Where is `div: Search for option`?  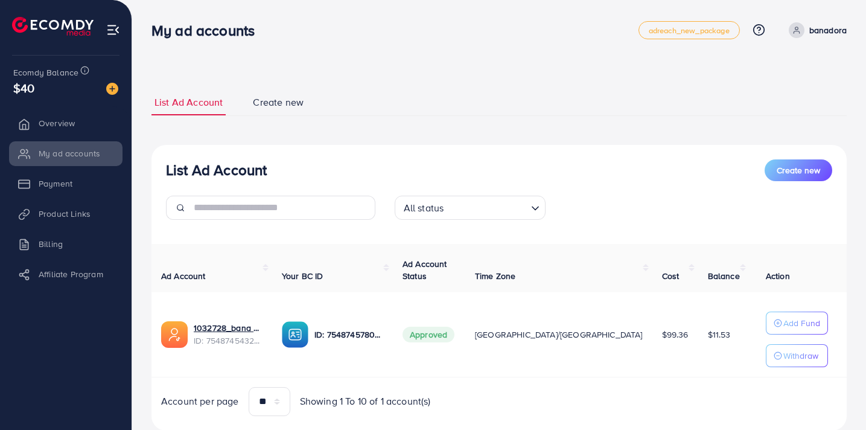 div: Search for option is located at coordinates (470, 208).